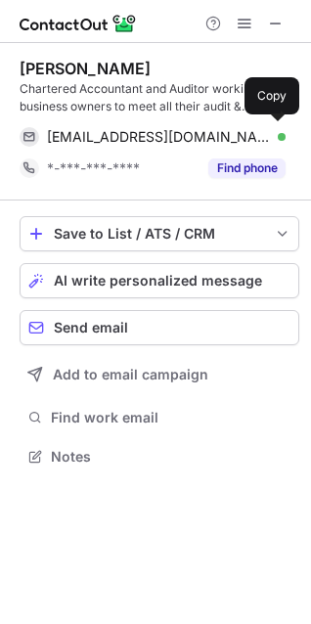 This screenshot has width=311, height=624. I want to click on button: AI write personalized message, so click(159, 281).